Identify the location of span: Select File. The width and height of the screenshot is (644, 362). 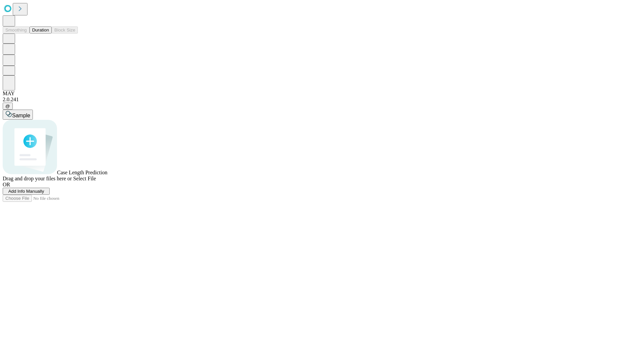
(84, 178).